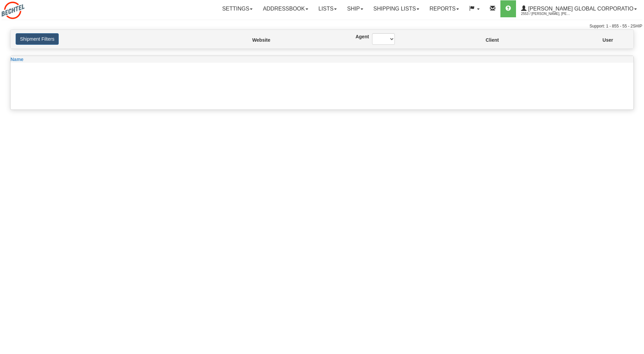 The width and height of the screenshot is (644, 354). I want to click on a: Reports, so click(444, 9).